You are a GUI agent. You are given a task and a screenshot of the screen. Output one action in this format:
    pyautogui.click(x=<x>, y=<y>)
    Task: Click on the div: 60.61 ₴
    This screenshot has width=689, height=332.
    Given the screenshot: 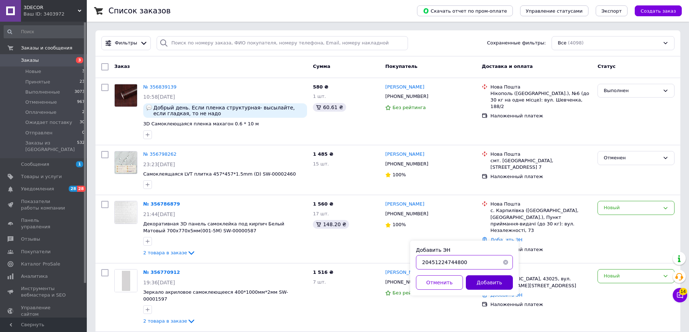 What is the action you would take?
    pyautogui.click(x=329, y=107)
    